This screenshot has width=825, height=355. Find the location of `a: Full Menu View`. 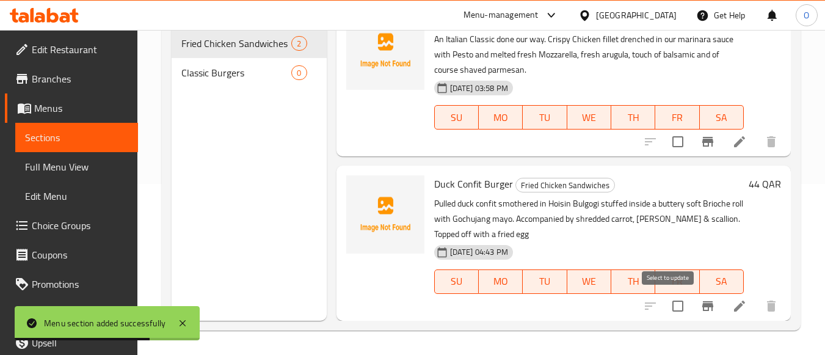

a: Full Menu View is located at coordinates (76, 167).